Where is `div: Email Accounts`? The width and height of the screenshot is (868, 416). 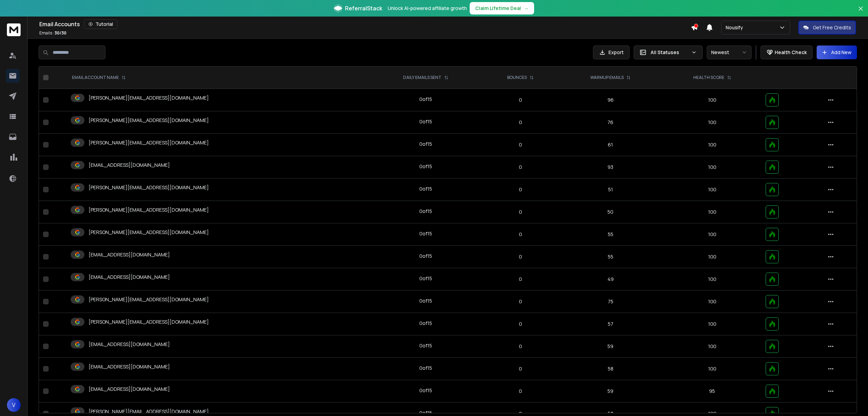 div: Email Accounts is located at coordinates (365, 24).